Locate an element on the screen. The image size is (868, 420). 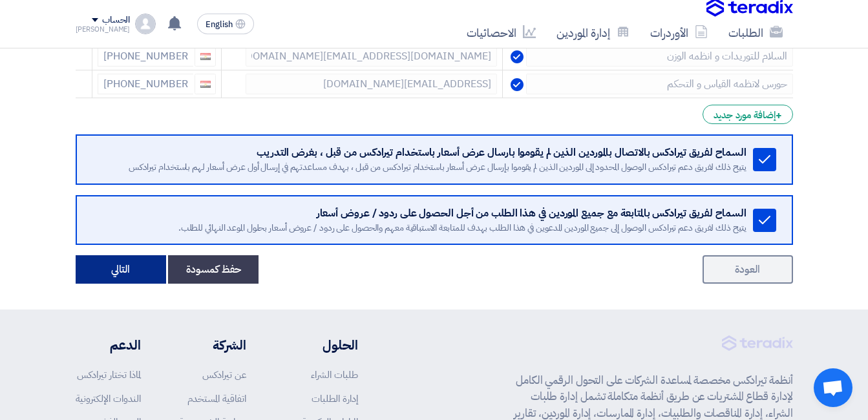
div: السماح لفريق تيرادكس بالمتابعة مع جميع الموردين في هذا الطلب من أجل الحصول على ردود / عروض أسعار is located at coordinates (420, 213).